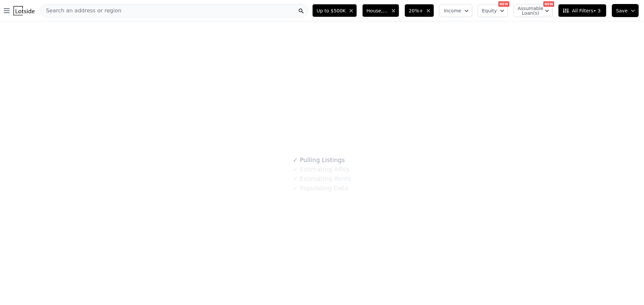 This screenshot has height=305, width=644. Describe the element at coordinates (331, 11) in the screenshot. I see `span: Up to $500K` at that location.